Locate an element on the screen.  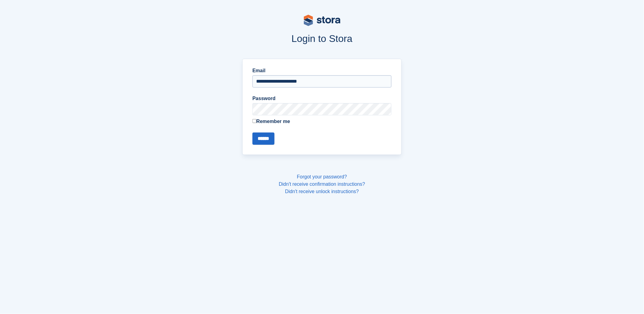
label: Email is located at coordinates (322, 71).